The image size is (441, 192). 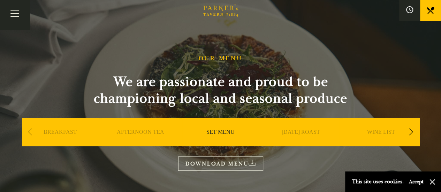 I want to click on div: 2 / 9, so click(x=141, y=143).